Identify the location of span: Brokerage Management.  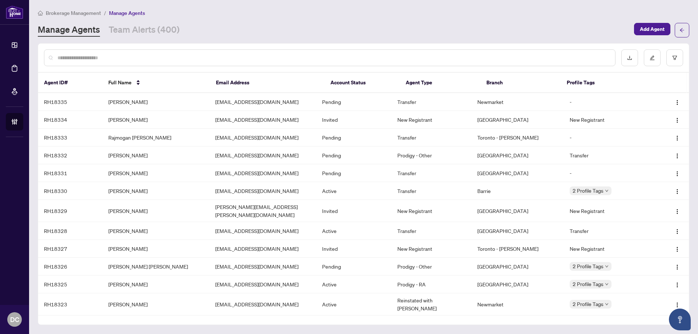
(73, 13).